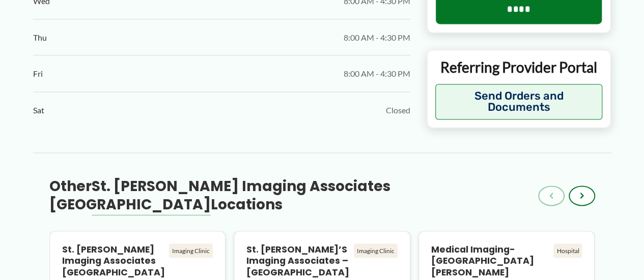  I want to click on button: Send Orders and Documents, so click(518, 102).